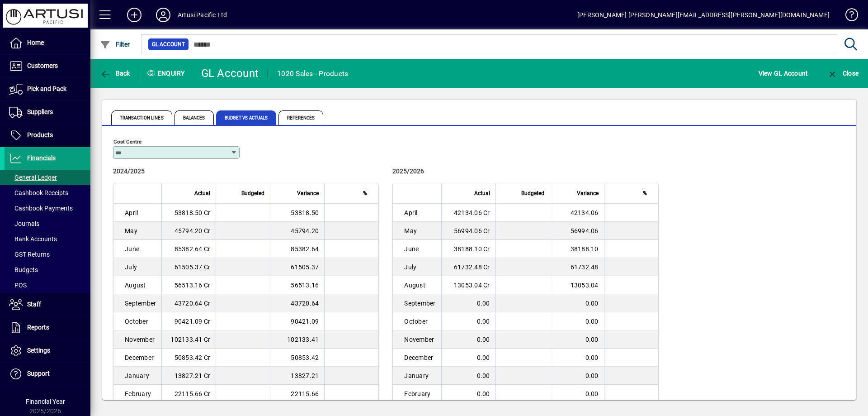 The image size is (868, 416). Describe the element at coordinates (38, 327) in the screenshot. I see `span: Reports` at that location.